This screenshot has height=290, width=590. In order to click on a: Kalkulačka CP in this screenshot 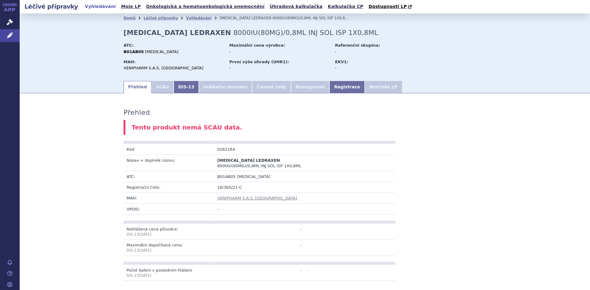, I will do `click(346, 6)`.